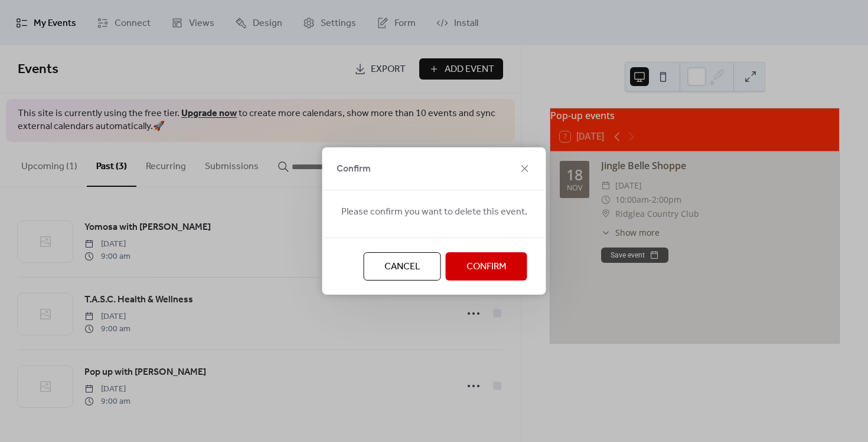 Image resolution: width=868 pixels, height=442 pixels. Describe the element at coordinates (402, 268) in the screenshot. I see `span: Cancel` at that location.